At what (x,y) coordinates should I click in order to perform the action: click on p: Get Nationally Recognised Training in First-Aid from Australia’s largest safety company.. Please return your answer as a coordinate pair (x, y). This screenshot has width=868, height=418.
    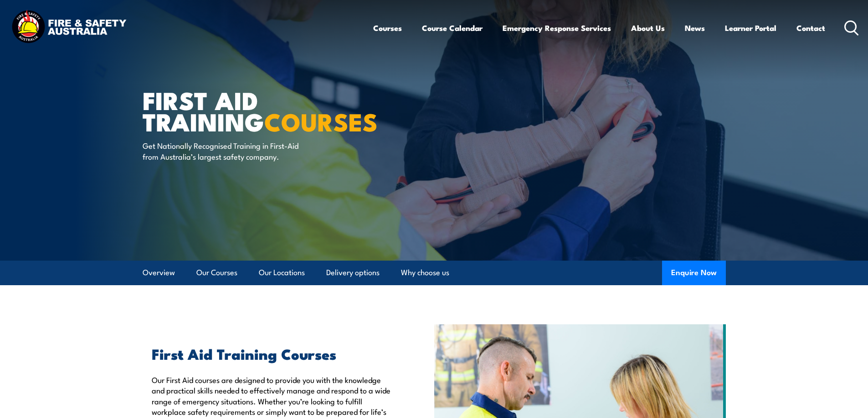
    Looking at the image, I should click on (226, 151).